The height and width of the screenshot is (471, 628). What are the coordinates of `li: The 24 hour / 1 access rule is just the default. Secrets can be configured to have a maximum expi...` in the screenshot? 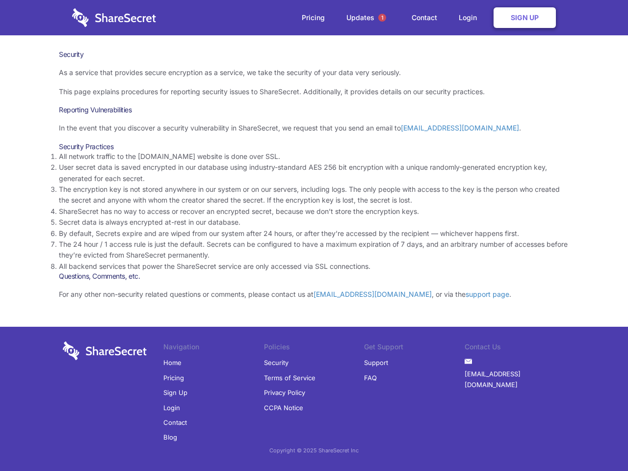 It's located at (314, 250).